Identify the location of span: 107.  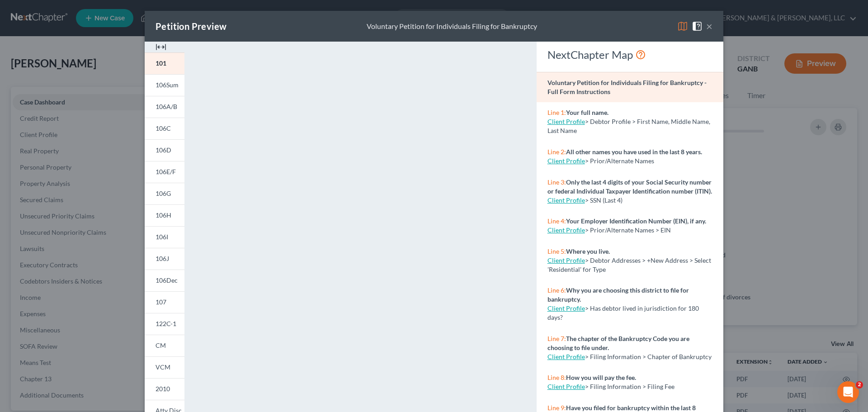
(161, 302).